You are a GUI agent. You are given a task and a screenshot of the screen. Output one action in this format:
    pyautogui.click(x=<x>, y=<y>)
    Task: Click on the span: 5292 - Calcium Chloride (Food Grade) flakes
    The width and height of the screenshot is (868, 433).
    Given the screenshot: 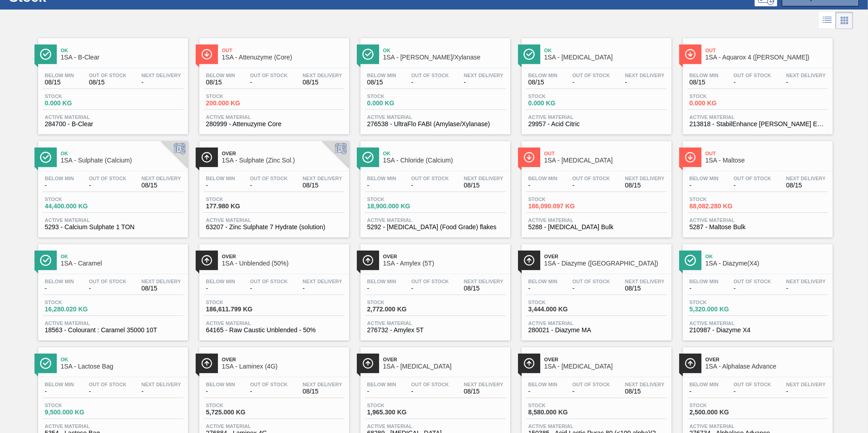 What is the action you would take?
    pyautogui.click(x=435, y=227)
    